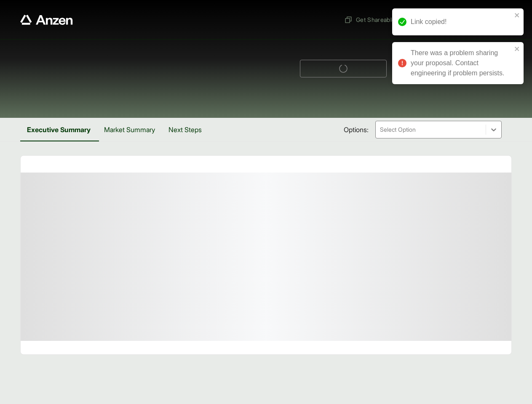 Image resolution: width=532 pixels, height=404 pixels. What do you see at coordinates (46, 20) in the screenshot?
I see `a: Anzen website` at bounding box center [46, 20].